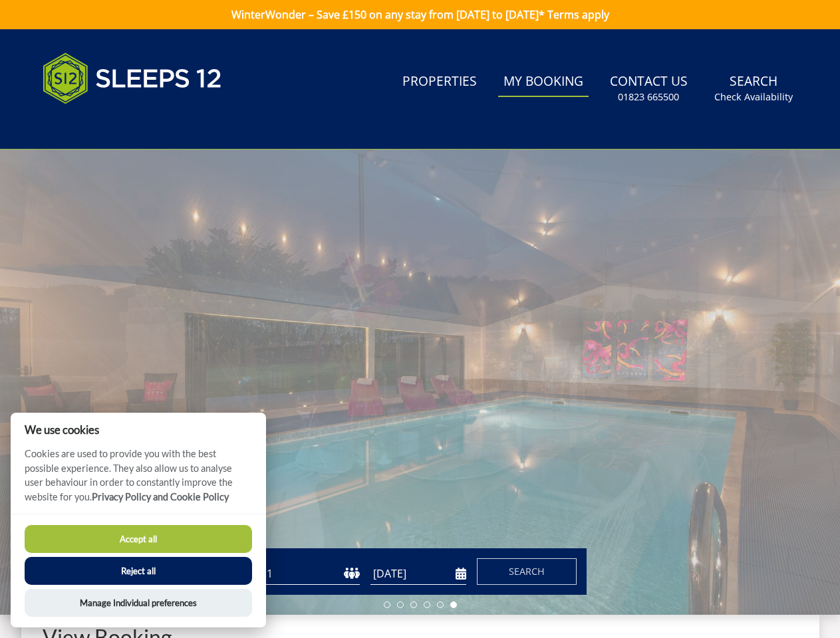  I want to click on a: SearchCheck Availability, so click(753, 89).